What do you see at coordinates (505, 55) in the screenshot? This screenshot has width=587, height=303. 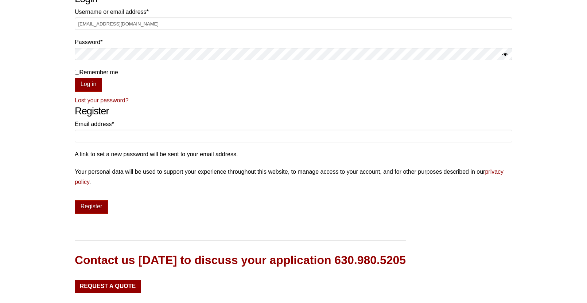 I see `button: Show password` at bounding box center [505, 55].